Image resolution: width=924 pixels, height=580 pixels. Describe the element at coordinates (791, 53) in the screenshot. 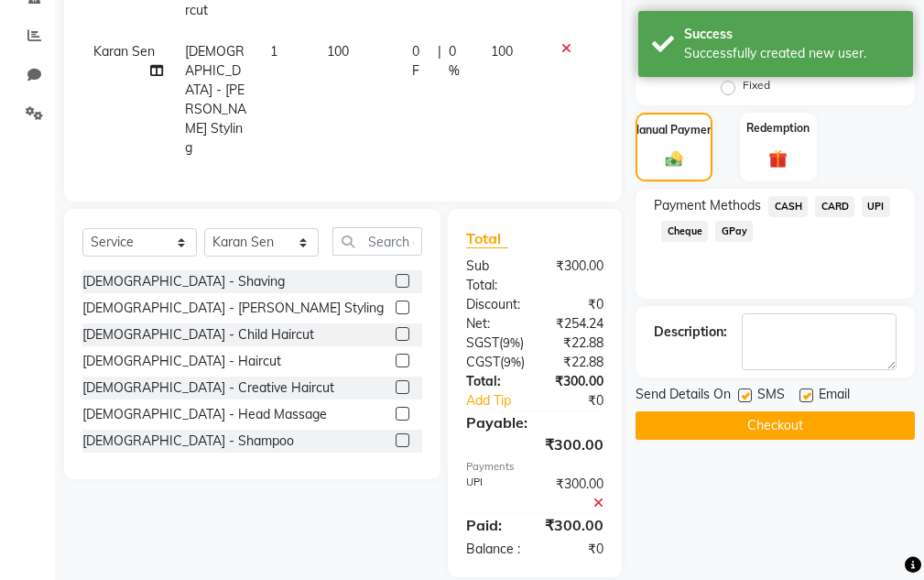

I see `div: Successfully created new user.` at that location.